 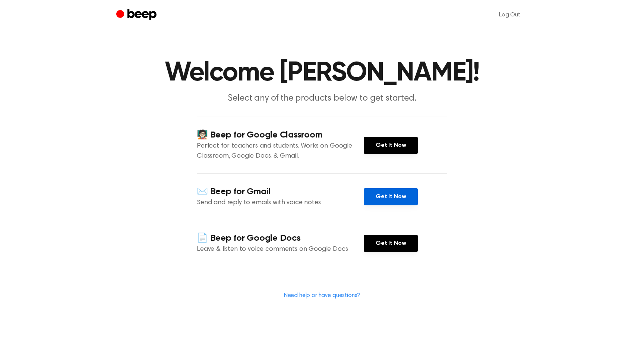 I want to click on a: Need help or have questions?, so click(x=322, y=296).